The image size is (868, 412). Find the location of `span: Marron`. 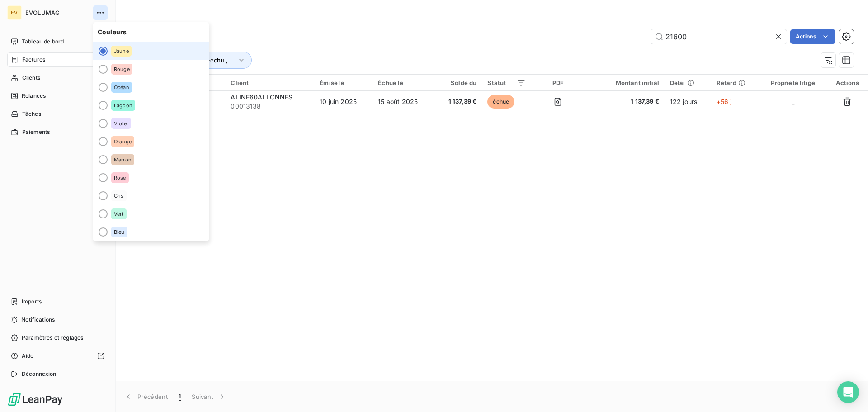

span: Marron is located at coordinates (122, 159).